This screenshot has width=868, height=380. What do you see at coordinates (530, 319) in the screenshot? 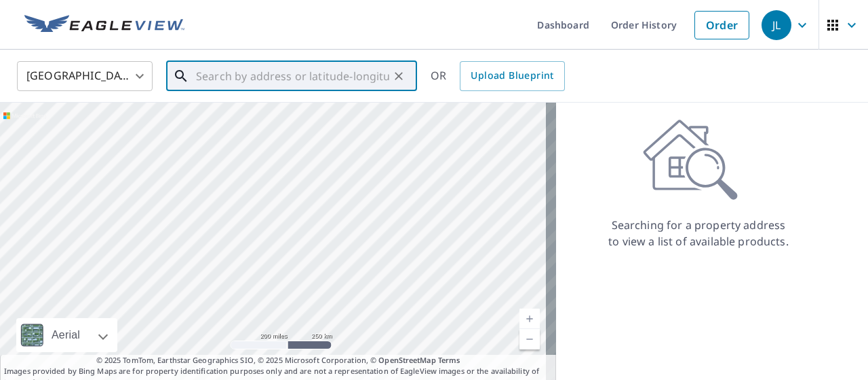
I see `a: Current Level 5, Zoom In` at bounding box center [530, 319].